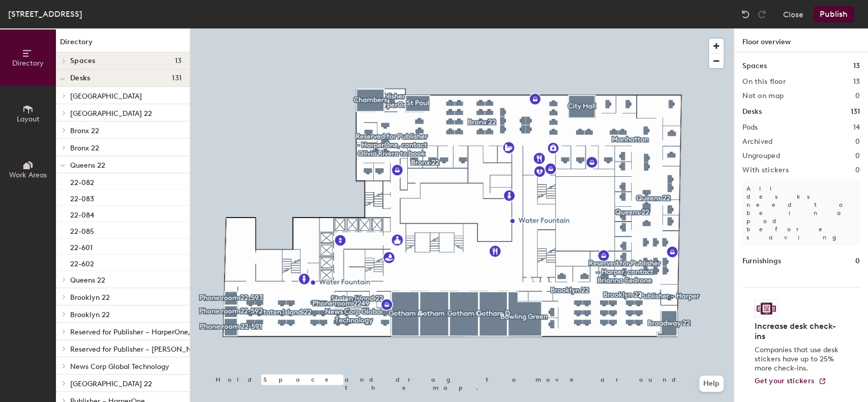 The image size is (868, 402). Describe the element at coordinates (81, 246) in the screenshot. I see `p: 22-601` at that location.